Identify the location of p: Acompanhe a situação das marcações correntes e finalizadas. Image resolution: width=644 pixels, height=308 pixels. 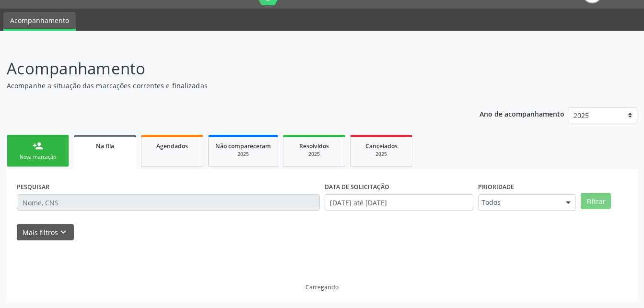
(227, 85).